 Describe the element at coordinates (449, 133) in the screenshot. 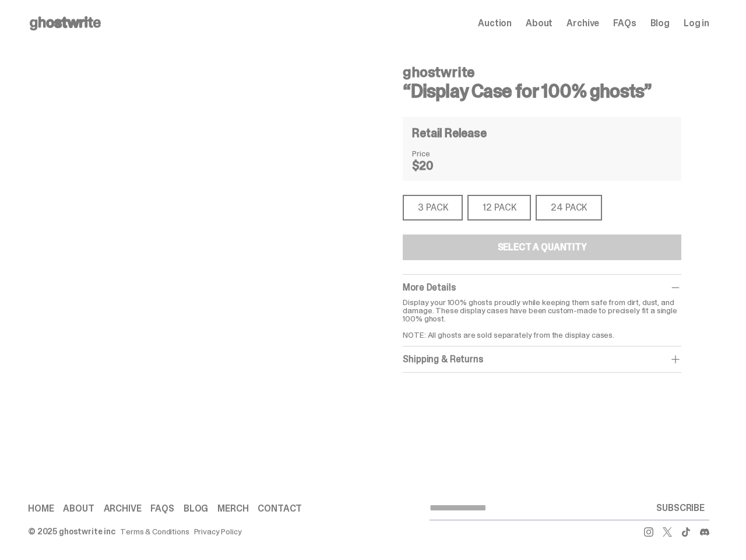

I see `h4: Retail Release` at that location.